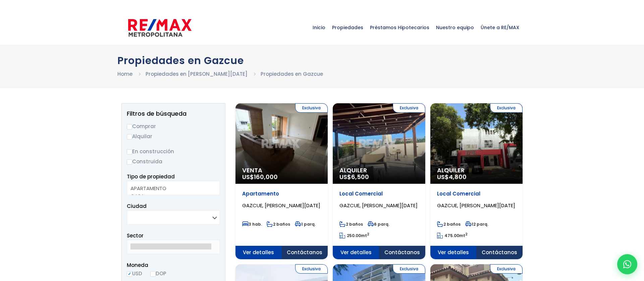 The image size is (644, 281). I want to click on label: Construida, so click(174, 161).